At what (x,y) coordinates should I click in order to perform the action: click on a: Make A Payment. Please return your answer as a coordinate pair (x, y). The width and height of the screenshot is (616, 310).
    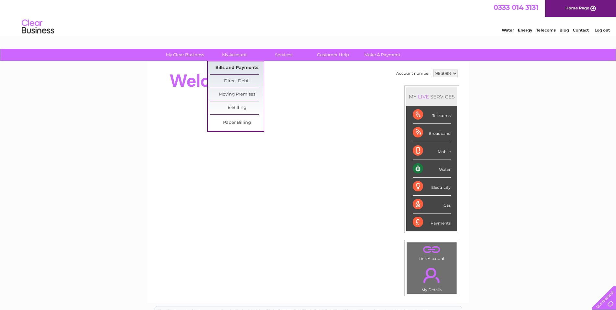
    Looking at the image, I should click on (382, 55).